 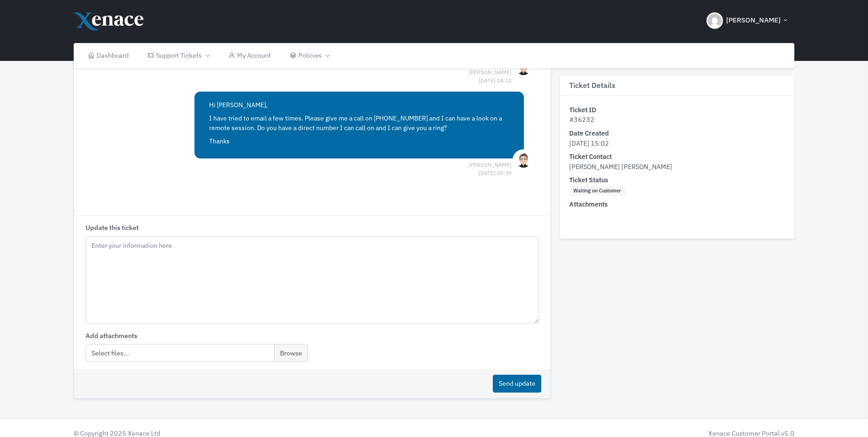 I want to click on a: My Account, so click(x=249, y=56).